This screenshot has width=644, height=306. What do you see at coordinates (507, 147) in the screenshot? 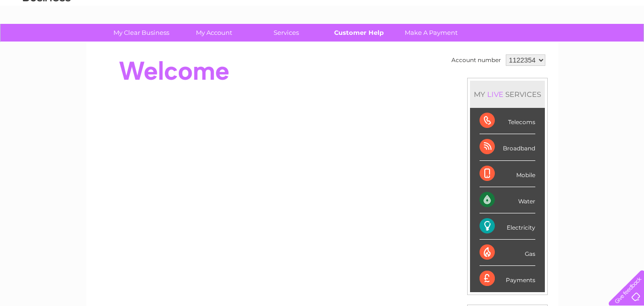
I see `div: Broadband` at bounding box center [507, 147].